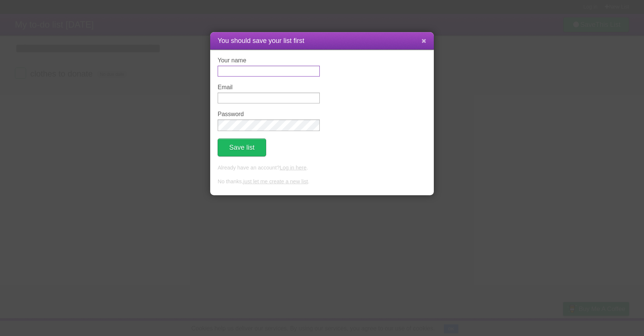  Describe the element at coordinates (322, 168) in the screenshot. I see `p: Already have an account? .` at that location.